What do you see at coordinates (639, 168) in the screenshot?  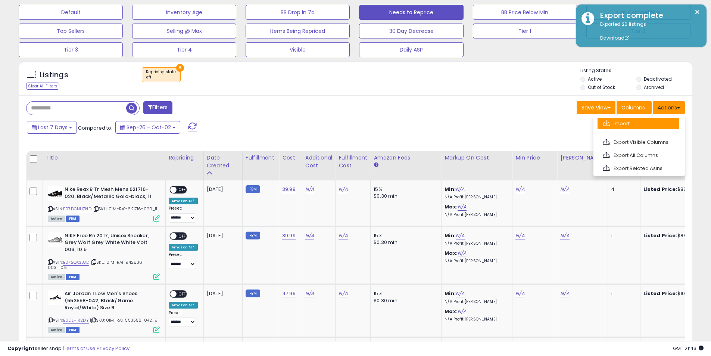 I see `a: Export Related Asins` at bounding box center [639, 168].